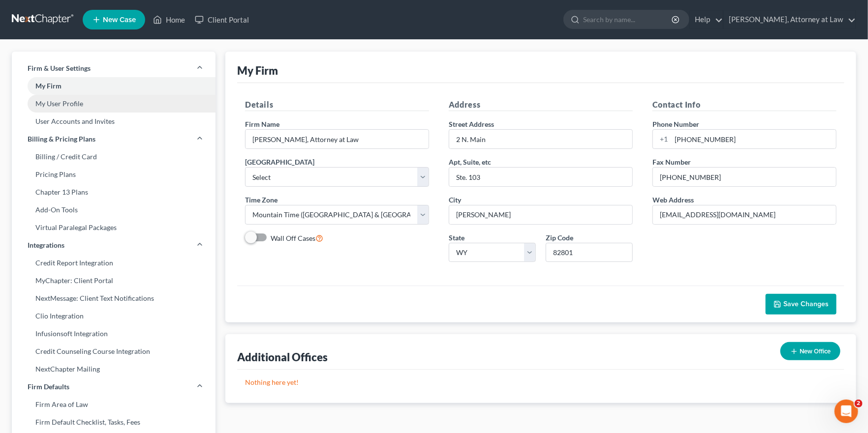 This screenshot has height=433, width=868. I want to click on span: New Case, so click(119, 20).